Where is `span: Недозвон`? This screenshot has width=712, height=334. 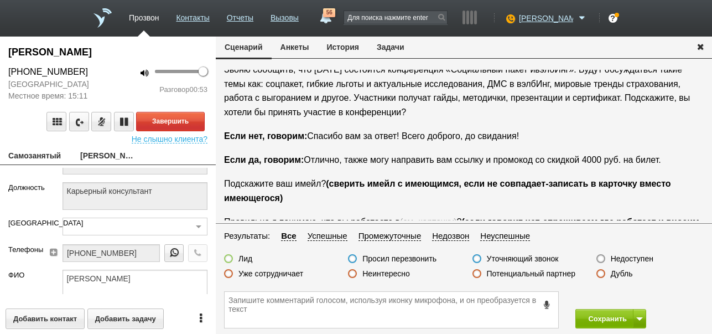
span: Недозвон is located at coordinates (450, 236).